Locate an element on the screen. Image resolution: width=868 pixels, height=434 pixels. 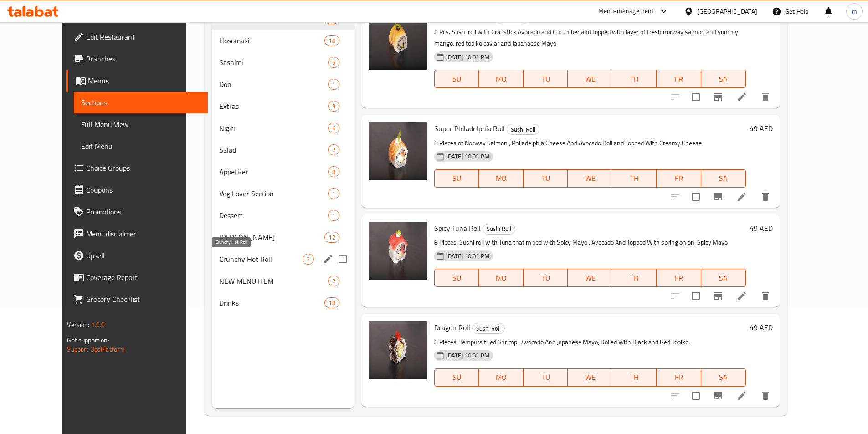
div: Drinks is located at coordinates (271, 303).